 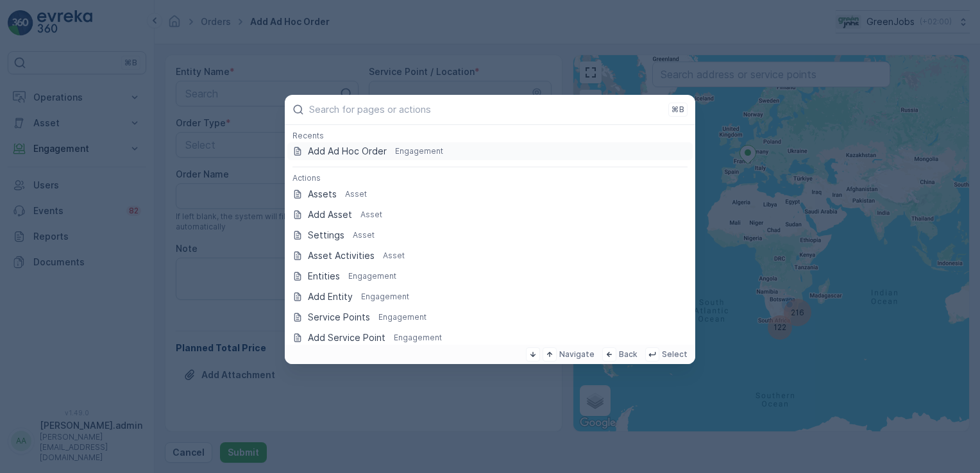 I want to click on button: ⌘B, so click(x=678, y=109).